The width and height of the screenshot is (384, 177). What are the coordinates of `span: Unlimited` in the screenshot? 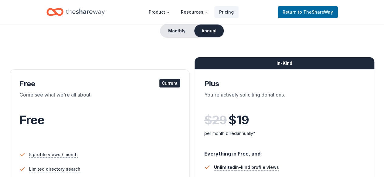 It's located at (224, 167).